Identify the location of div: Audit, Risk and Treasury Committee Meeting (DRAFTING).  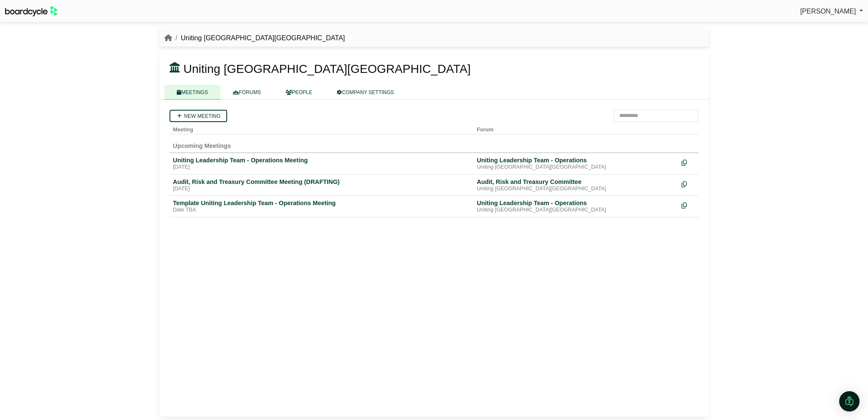
(321, 182).